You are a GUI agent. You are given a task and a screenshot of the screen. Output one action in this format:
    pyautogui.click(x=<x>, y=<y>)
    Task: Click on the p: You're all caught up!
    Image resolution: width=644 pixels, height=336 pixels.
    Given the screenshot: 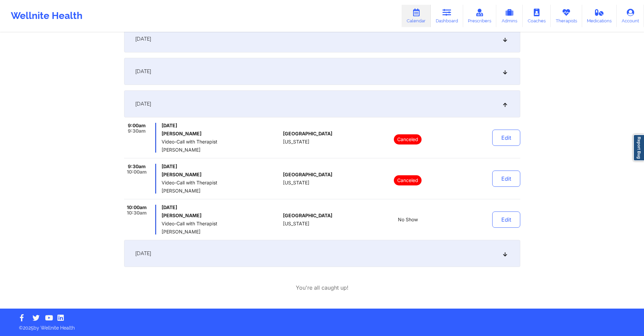 What is the action you would take?
    pyautogui.click(x=322, y=288)
    